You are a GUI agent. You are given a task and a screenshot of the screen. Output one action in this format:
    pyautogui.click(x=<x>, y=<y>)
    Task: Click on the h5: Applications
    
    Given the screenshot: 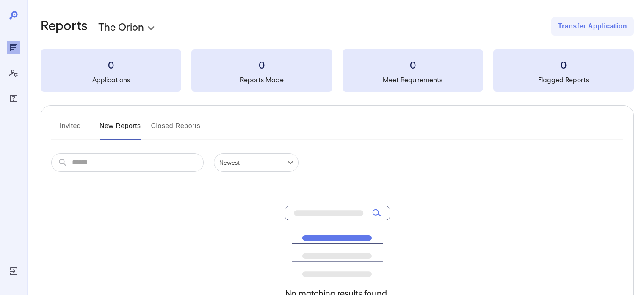 What is the action you would take?
    pyautogui.click(x=111, y=80)
    